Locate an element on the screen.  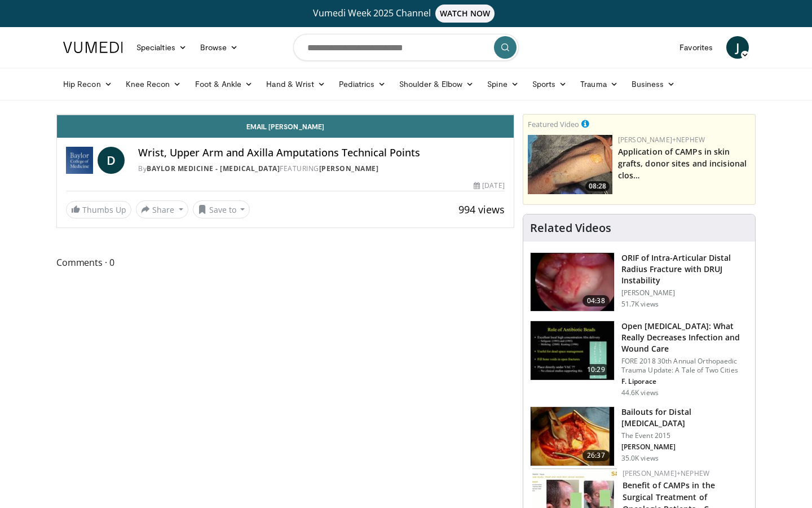
a: Browse is located at coordinates (219, 47).